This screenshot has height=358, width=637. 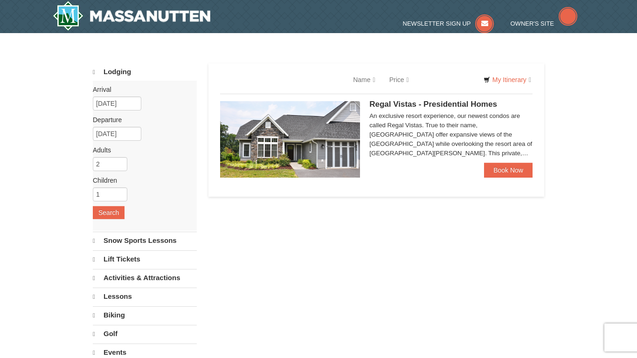 I want to click on a: Snow Sports Lessons, so click(x=145, y=241).